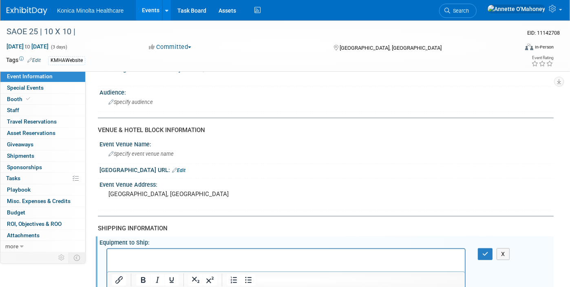  What do you see at coordinates (27, 47) in the screenshot?
I see `span: to` at bounding box center [27, 47].